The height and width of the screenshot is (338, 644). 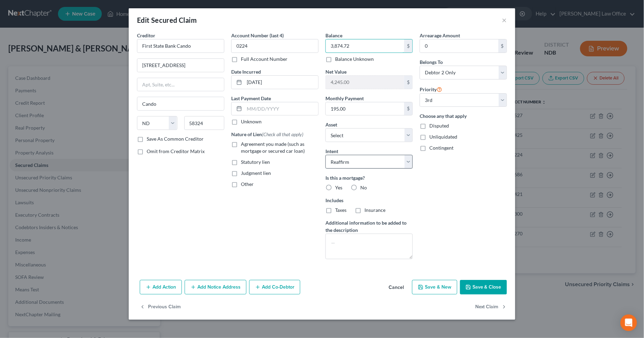 I want to click on label: Priority, so click(x=431, y=89).